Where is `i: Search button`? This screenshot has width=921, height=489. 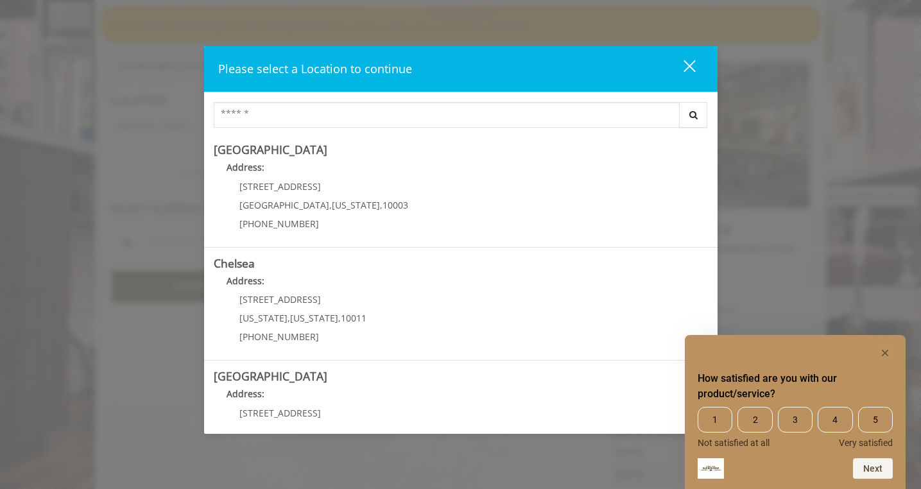
i: Search button is located at coordinates (693, 115).